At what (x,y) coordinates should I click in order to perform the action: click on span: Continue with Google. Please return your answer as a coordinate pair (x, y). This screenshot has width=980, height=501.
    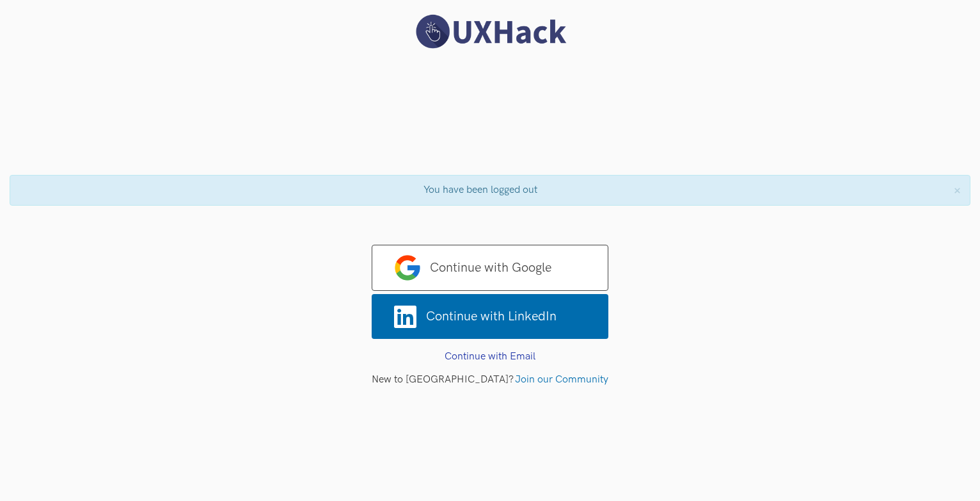
    Looking at the image, I should click on (490, 267).